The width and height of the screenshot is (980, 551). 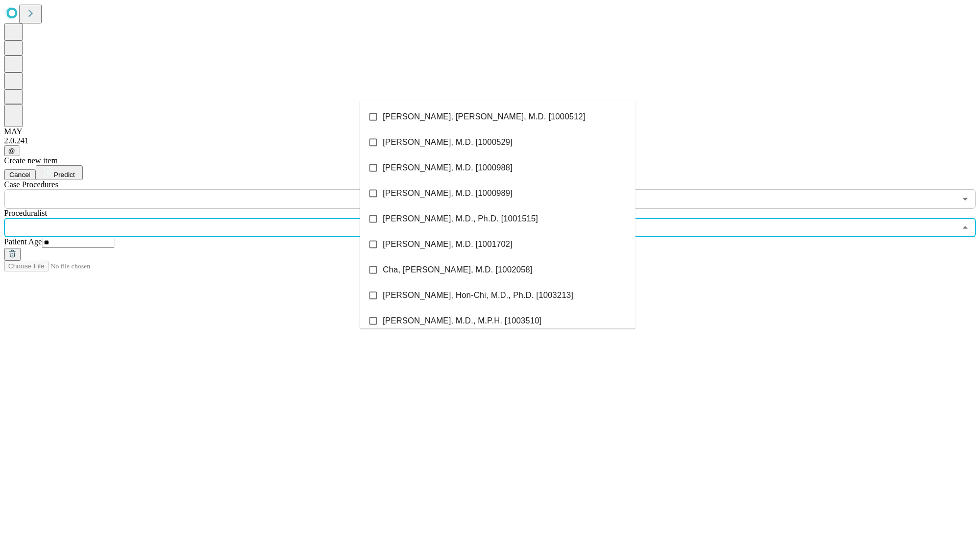 What do you see at coordinates (59, 173) in the screenshot?
I see `button: Predict` at bounding box center [59, 173].